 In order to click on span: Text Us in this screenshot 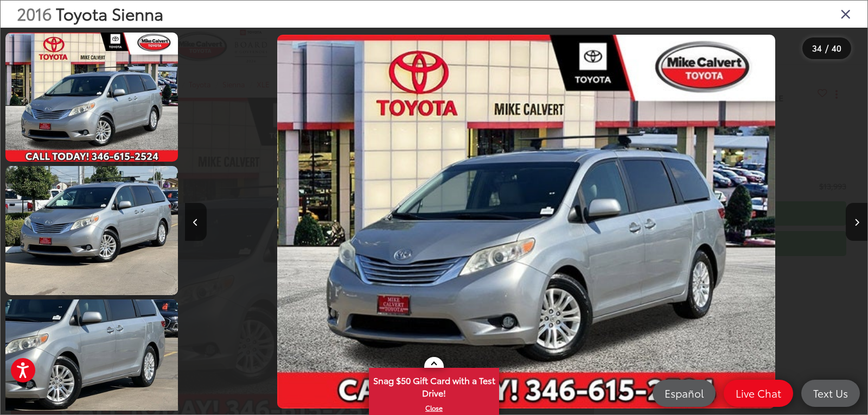, I will do `click(831, 392)`.